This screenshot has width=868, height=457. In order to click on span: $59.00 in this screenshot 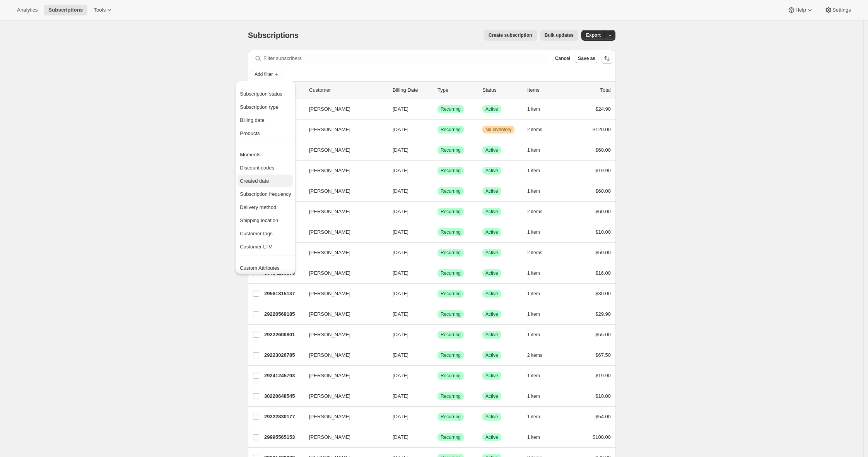, I will do `click(603, 252)`.